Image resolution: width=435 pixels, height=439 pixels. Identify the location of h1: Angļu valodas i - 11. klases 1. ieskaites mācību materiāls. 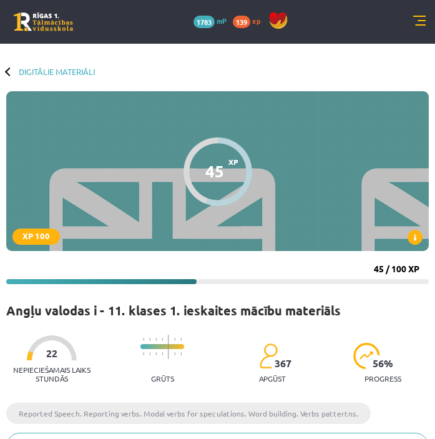
(174, 310).